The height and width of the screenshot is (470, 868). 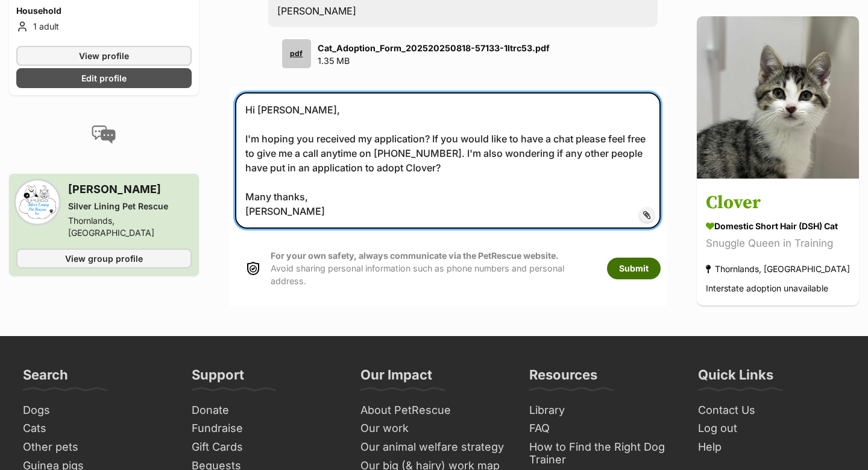 I want to click on div: Snuggle Queen in Training, so click(x=778, y=244).